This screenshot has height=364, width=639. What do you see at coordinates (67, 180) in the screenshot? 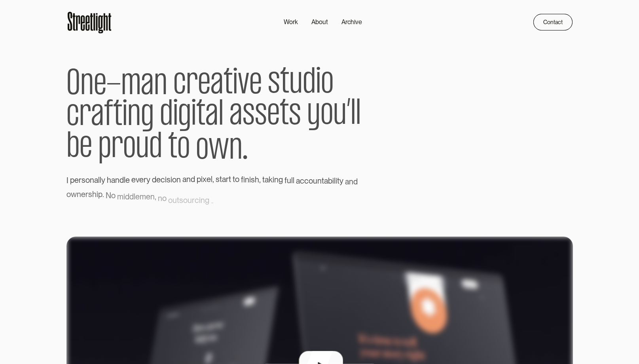
I see `span: I` at bounding box center [67, 180].